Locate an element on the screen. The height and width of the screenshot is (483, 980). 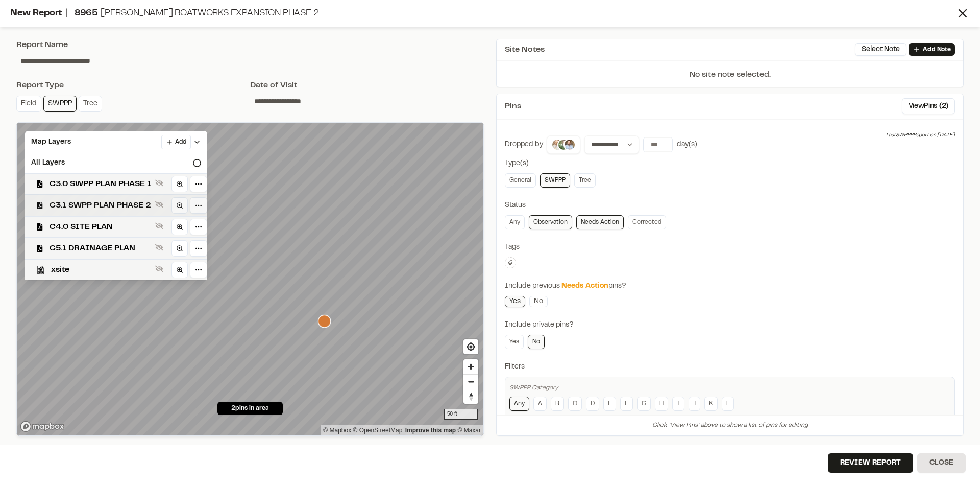
span: Zoom out is located at coordinates (471, 382).